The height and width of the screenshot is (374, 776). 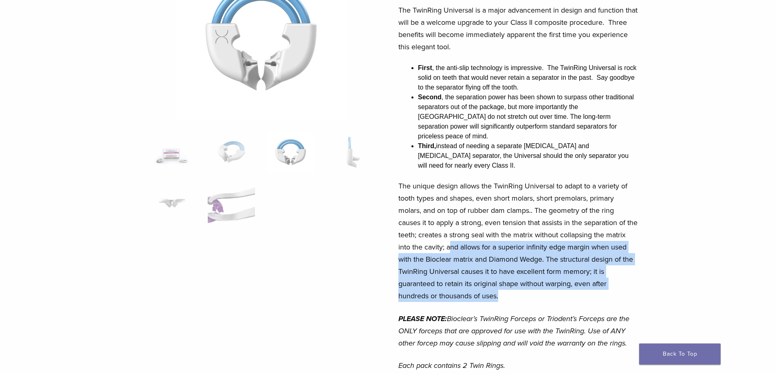 What do you see at coordinates (425, 68) in the screenshot?
I see `strong: First` at bounding box center [425, 68].